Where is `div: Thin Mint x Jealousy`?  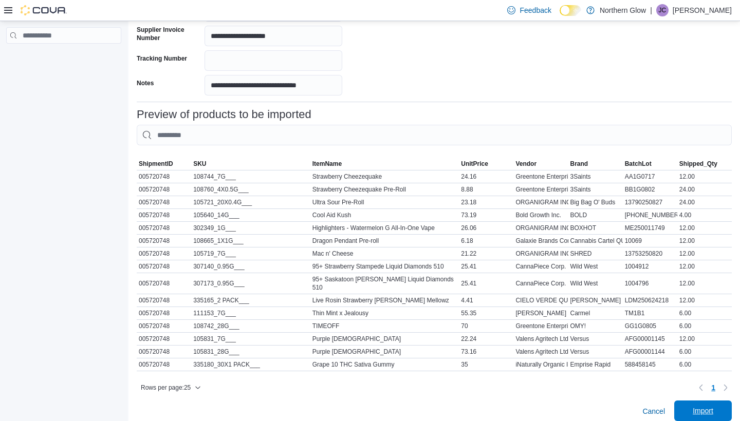
div: Thin Mint x Jealousy is located at coordinates (385, 313).